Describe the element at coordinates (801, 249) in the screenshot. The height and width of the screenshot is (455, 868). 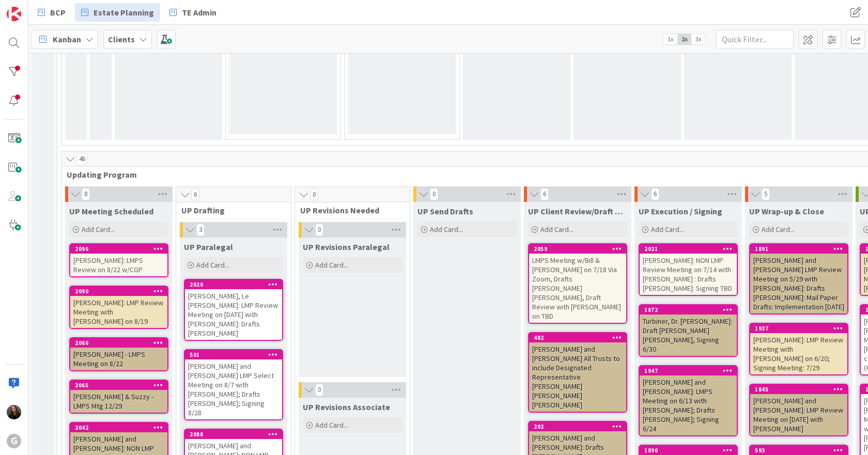
I see `div: 1891` at that location.